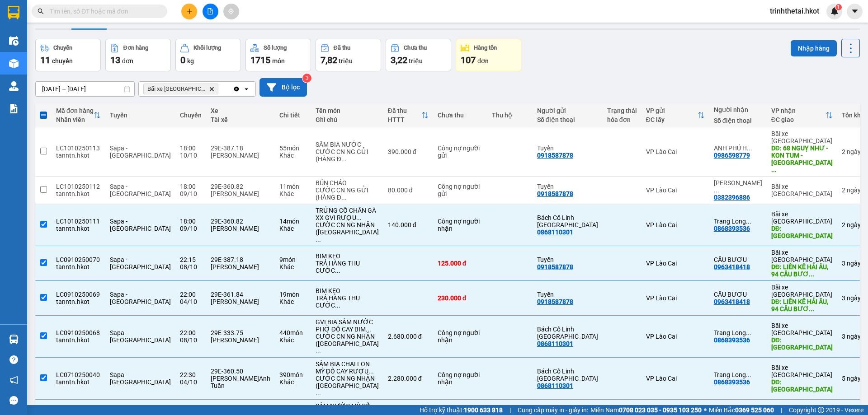  I want to click on div: SÂM BIA NƯỚC, so click(347, 144).